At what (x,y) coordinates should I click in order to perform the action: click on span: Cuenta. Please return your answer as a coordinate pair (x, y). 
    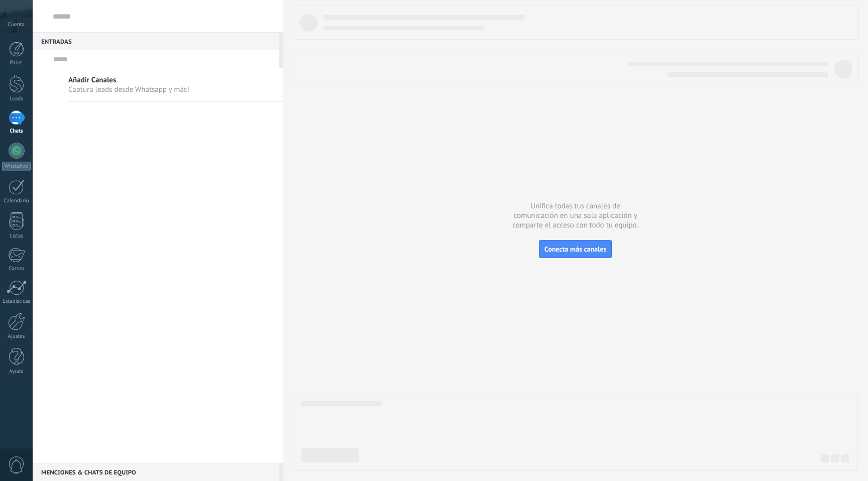
    Looking at the image, I should click on (16, 24).